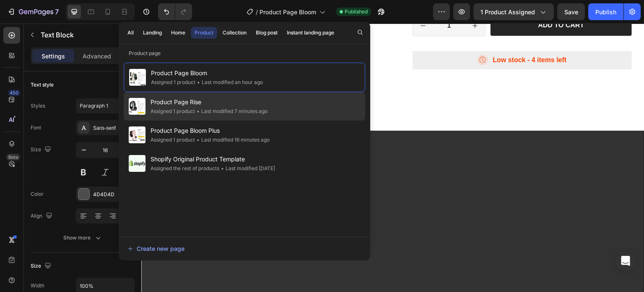 The image size is (644, 292). Describe the element at coordinates (156, 248) in the screenshot. I see `div: Create new page` at that location.